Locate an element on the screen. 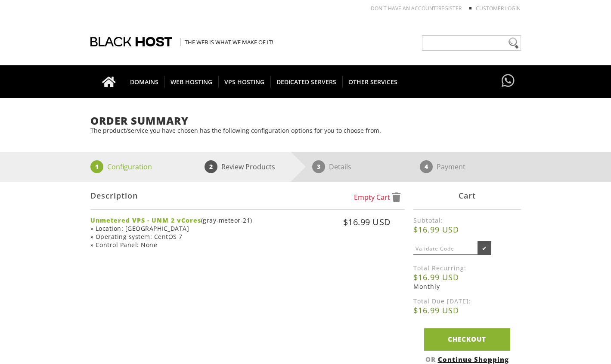 The height and width of the screenshot is (364, 611). span: OTHER SERVICES is located at coordinates (373, 82).